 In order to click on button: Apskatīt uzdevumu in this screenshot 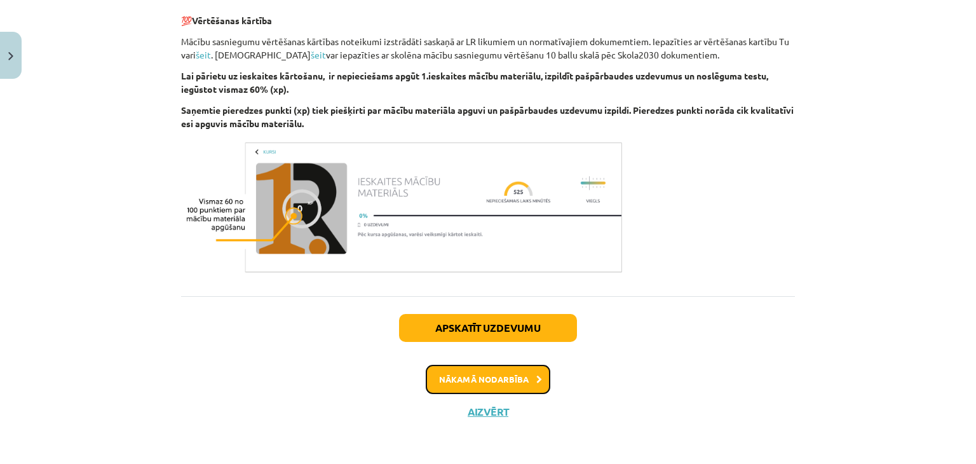, I will do `click(488, 328)`.